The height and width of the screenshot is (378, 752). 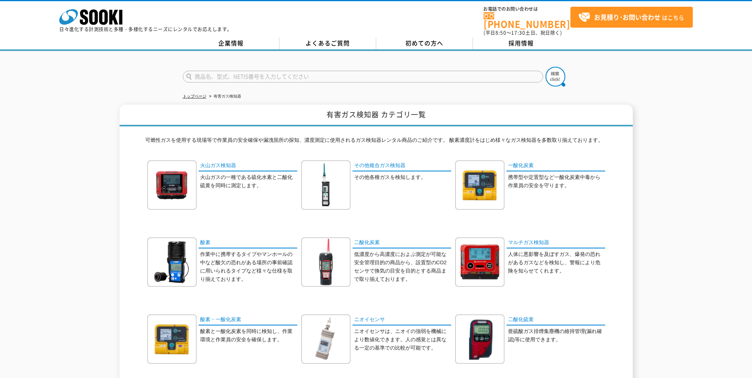 I want to click on p: 亜硫酸ガス排煙集塵機の維持管理(漏れ確認)等に使用できます。, so click(x=557, y=336).